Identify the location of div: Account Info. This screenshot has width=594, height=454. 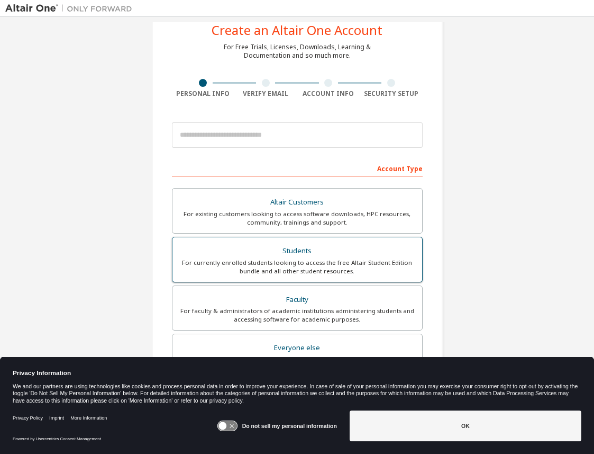
(329, 94).